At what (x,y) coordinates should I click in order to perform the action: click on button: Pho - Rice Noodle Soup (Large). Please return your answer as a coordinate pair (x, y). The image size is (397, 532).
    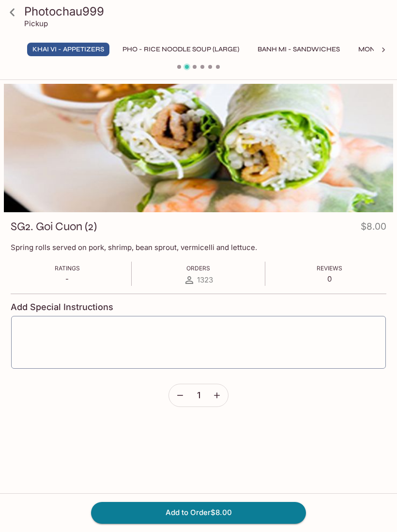
    Looking at the image, I should click on (180, 50).